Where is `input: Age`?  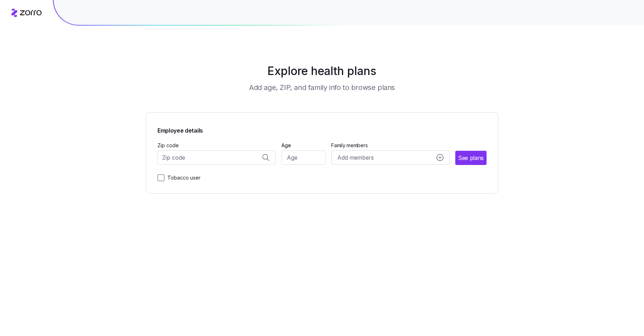 input: Age is located at coordinates (303, 157).